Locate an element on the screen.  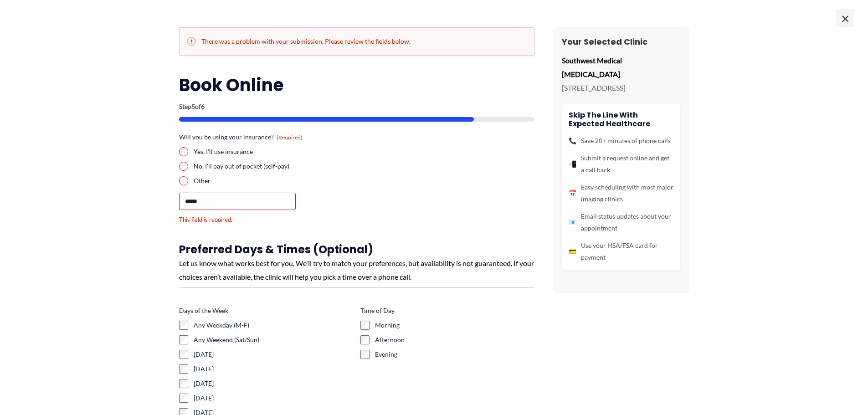
li: Save 20+ minutes of phone calls is located at coordinates (621, 140).